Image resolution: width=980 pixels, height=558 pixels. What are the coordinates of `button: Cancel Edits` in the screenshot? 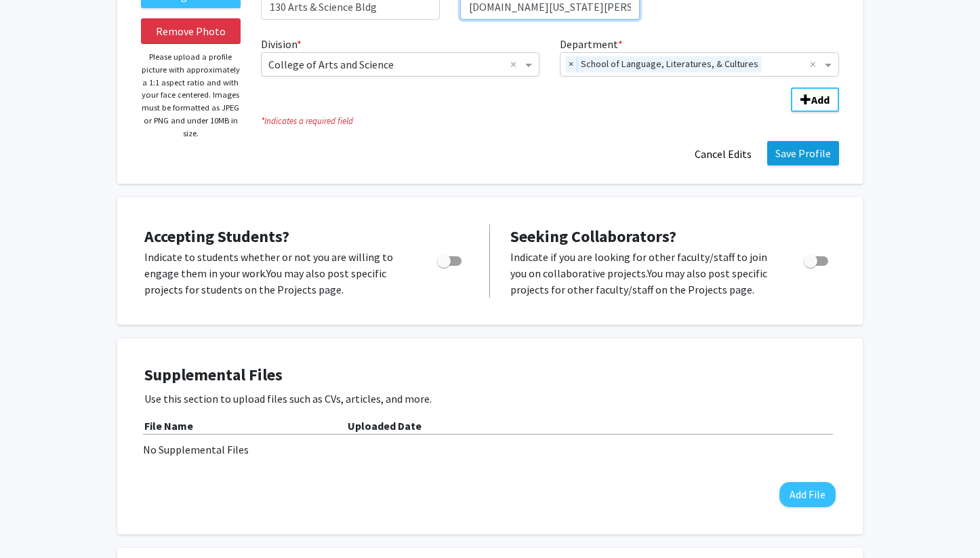 It's located at (723, 154).